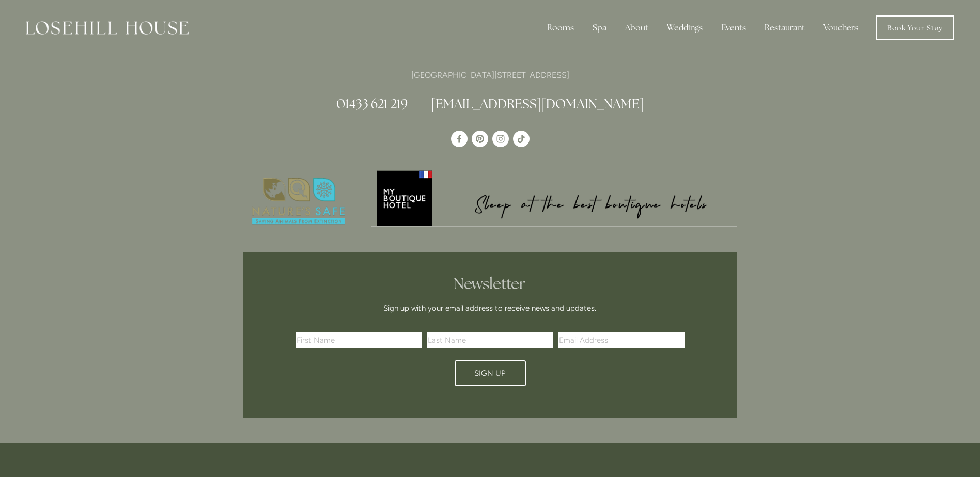 The height and width of the screenshot is (477, 980). Describe the element at coordinates (599, 28) in the screenshot. I see `div: Spa` at that location.